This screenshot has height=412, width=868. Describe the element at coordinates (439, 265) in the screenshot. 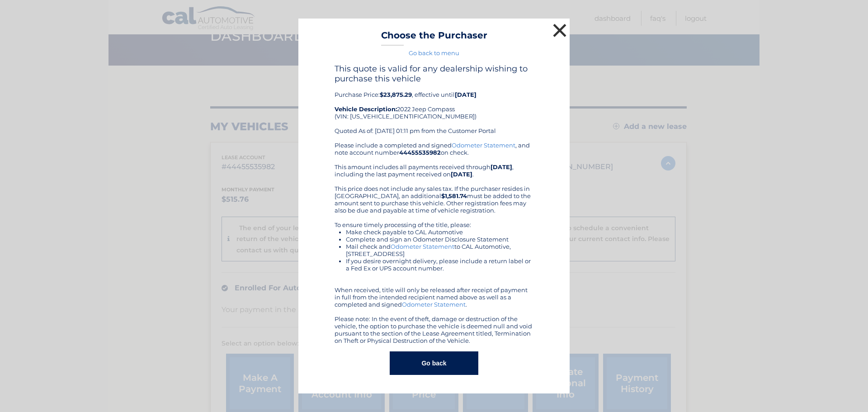

I see `li: If you desire overnight delivery, please include a return label or a Fed Ex or UPS account number.` at that location.